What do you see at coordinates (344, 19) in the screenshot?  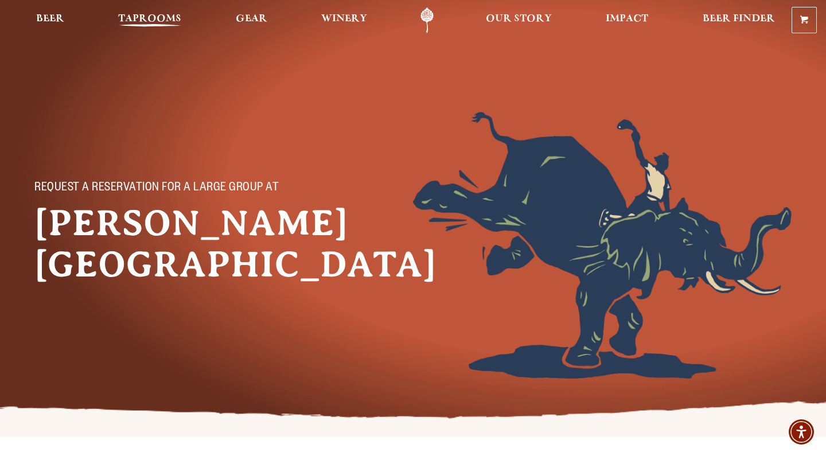 I see `span: Winery` at bounding box center [344, 19].